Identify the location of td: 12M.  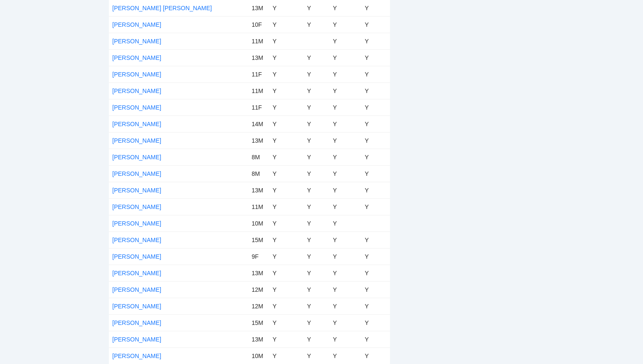
(258, 290).